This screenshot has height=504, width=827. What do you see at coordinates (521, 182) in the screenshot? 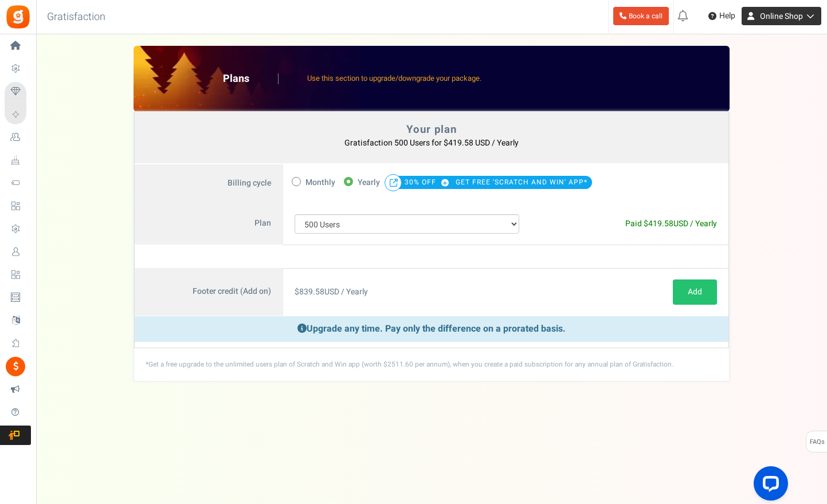
I see `span: GET FREE 'SCRATCH AND WIN' APP*` at bounding box center [521, 182].